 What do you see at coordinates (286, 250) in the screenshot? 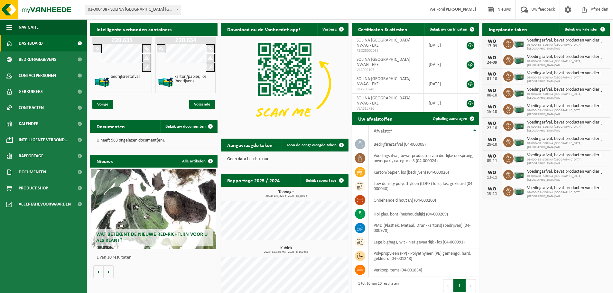
I see `h3: Kubiek` at bounding box center [286, 250].